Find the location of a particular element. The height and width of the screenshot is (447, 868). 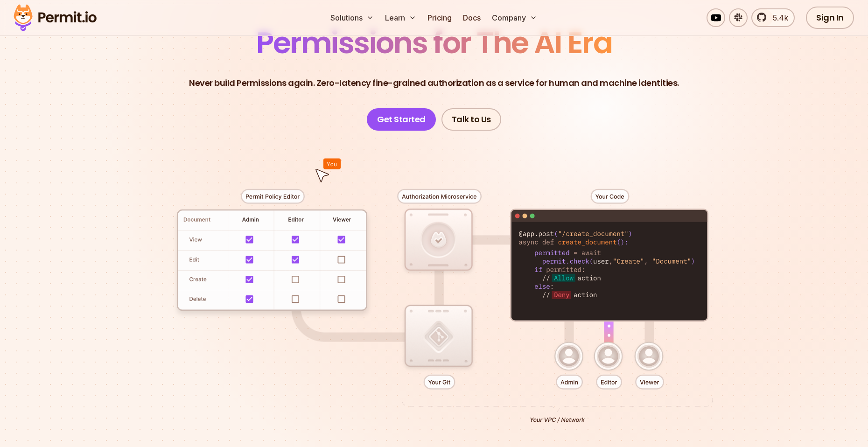

a: Pricing is located at coordinates (440, 17).